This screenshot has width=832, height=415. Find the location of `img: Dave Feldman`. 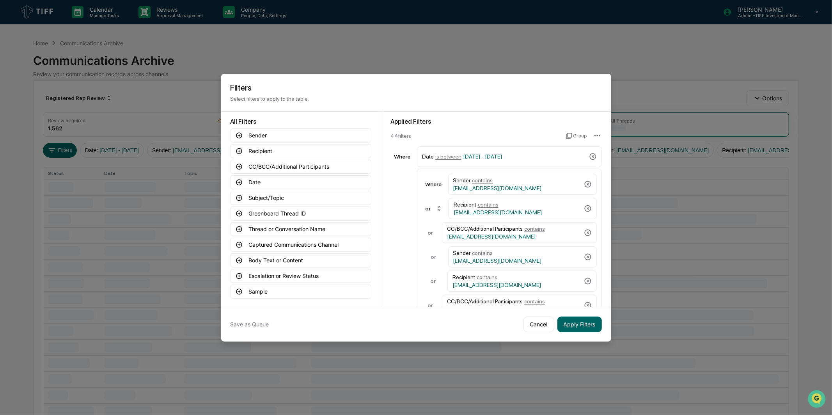

img: Dave Feldman is located at coordinates (14, 105).